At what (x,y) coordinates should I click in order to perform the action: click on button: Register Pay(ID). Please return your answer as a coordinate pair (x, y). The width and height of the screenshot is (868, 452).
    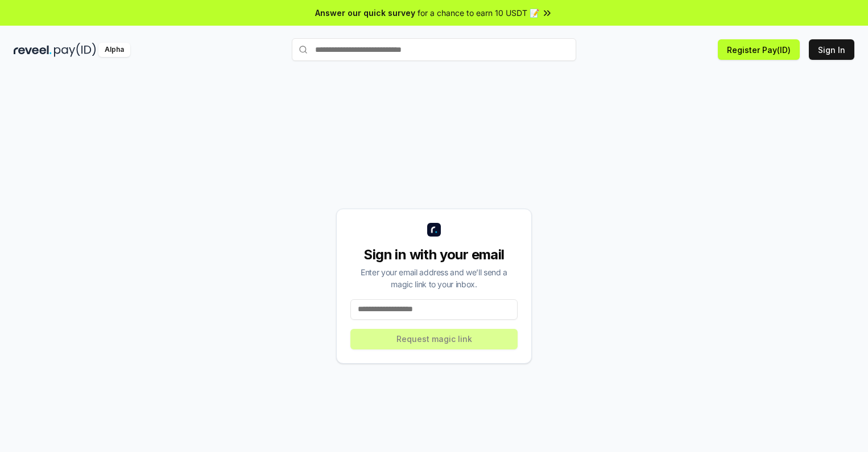
    Looking at the image, I should click on (759, 50).